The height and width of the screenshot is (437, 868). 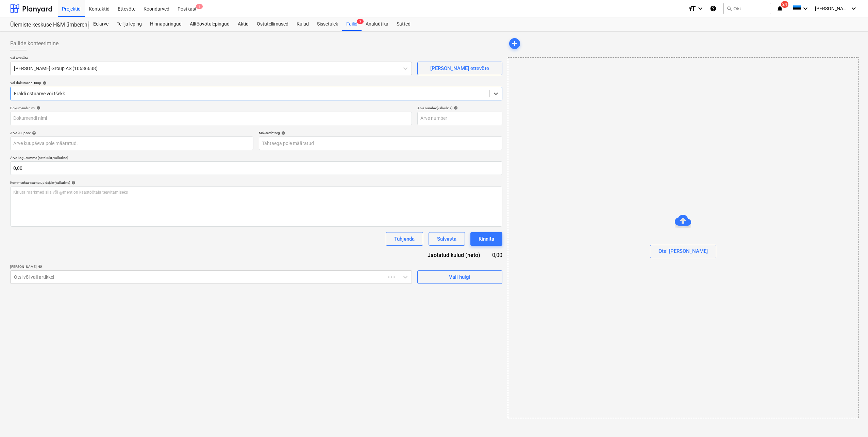 I want to click on input: Arve kuupäeva pole määratud., so click(x=132, y=143).